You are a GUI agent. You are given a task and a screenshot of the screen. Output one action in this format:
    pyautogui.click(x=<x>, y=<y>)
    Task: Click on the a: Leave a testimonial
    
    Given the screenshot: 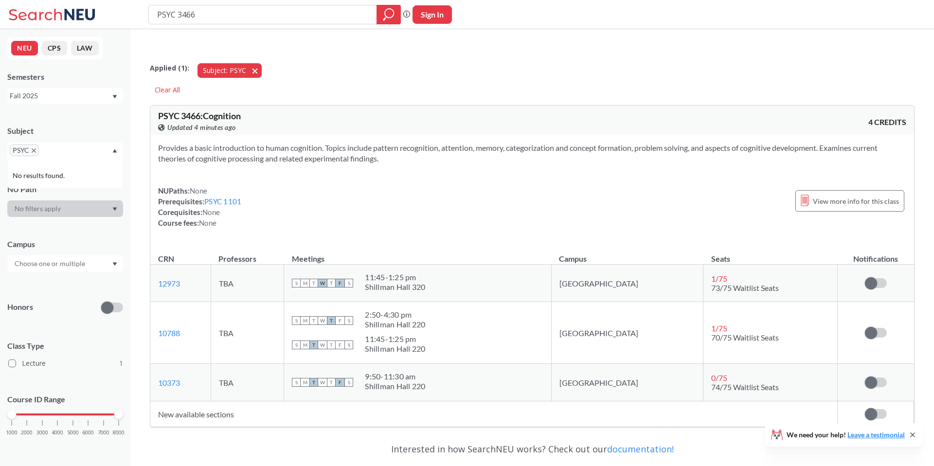 What is the action you would take?
    pyautogui.click(x=876, y=434)
    